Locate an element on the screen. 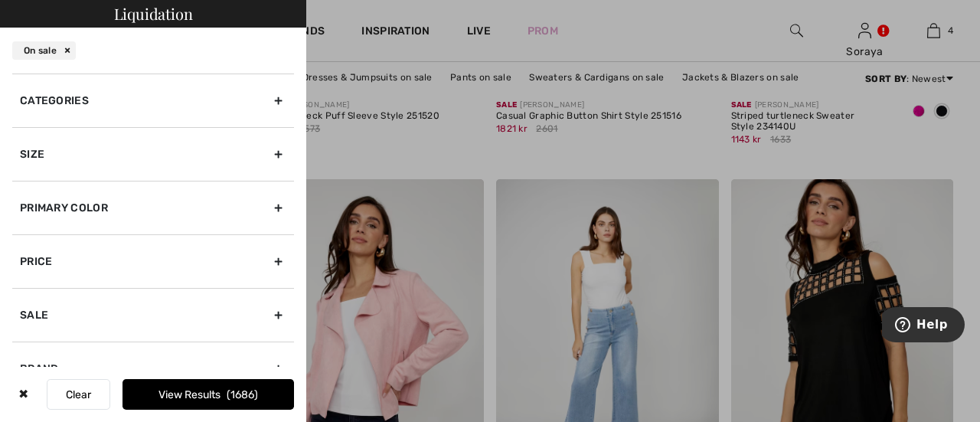 This screenshot has width=980, height=422. div: Price is located at coordinates (153, 261).